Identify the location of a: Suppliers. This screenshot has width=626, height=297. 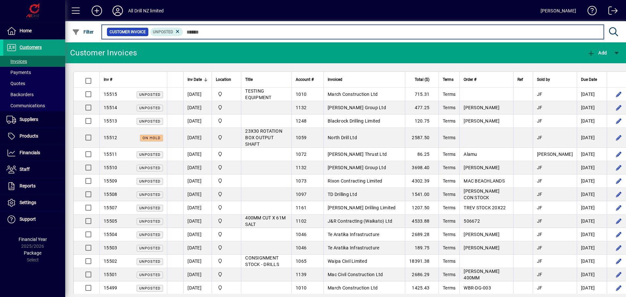
(34, 120).